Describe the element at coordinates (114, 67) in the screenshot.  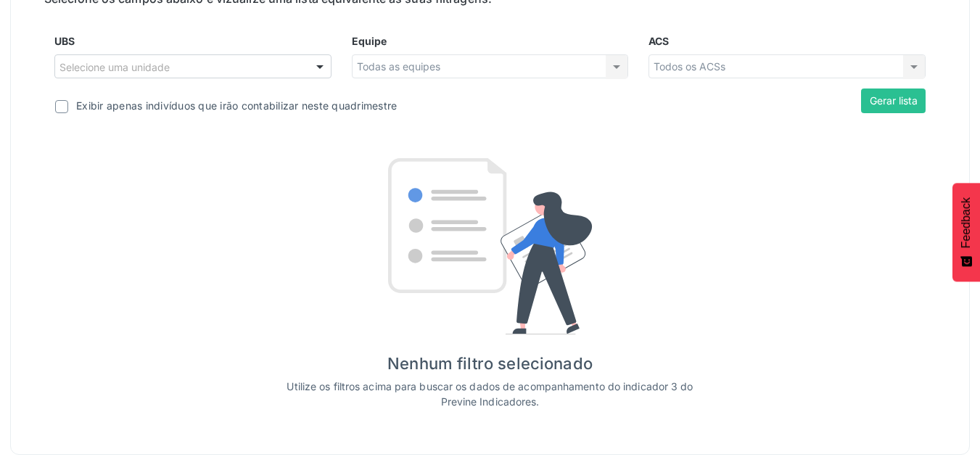
I see `span: Selecione uma unidade` at that location.